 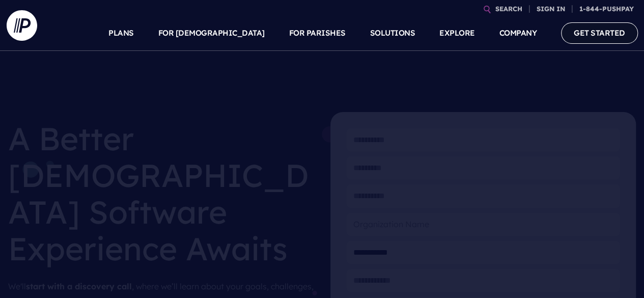 I want to click on a: GET STARTED, so click(x=600, y=33).